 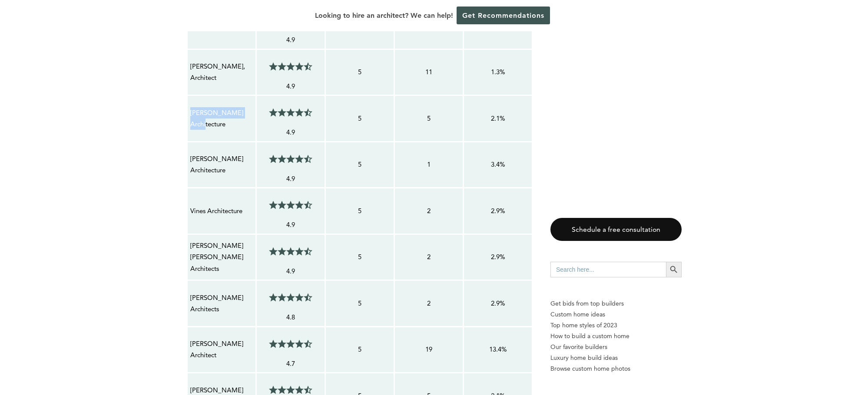 What do you see at coordinates (616, 325) in the screenshot?
I see `a: Top home styles of 2023` at bounding box center [616, 325].